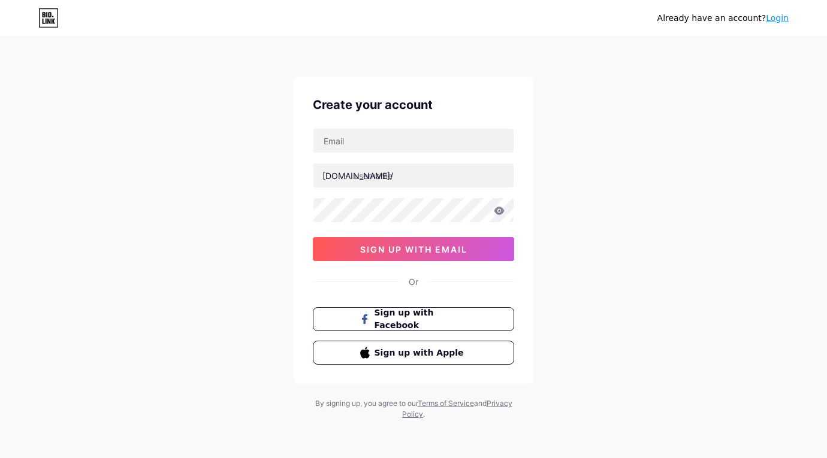 This screenshot has height=458, width=827. What do you see at coordinates (413, 176) in the screenshot?
I see `input: username` at bounding box center [413, 176].